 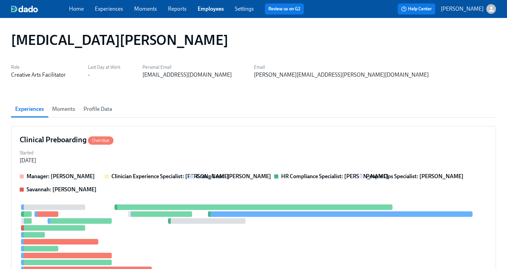 I want to click on a: Moments, so click(x=146, y=9).